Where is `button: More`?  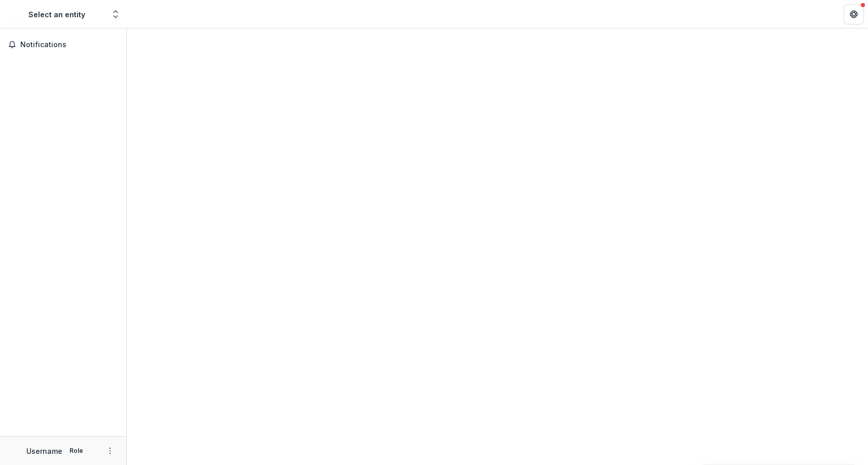
button: More is located at coordinates (110, 451).